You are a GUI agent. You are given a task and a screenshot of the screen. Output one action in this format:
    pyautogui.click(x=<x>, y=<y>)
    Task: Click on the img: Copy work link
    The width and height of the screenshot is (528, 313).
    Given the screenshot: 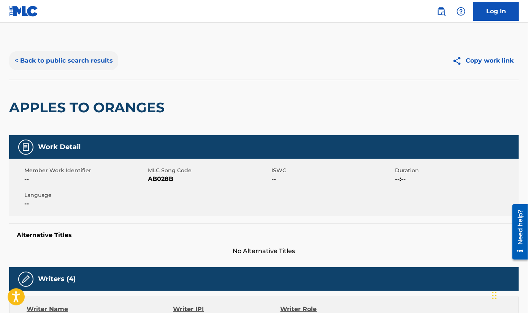 What is the action you would take?
    pyautogui.click(x=459, y=61)
    